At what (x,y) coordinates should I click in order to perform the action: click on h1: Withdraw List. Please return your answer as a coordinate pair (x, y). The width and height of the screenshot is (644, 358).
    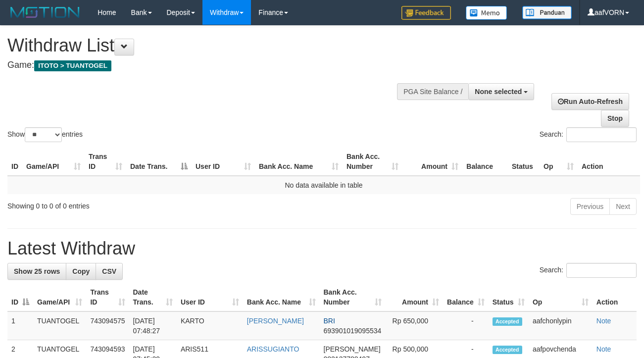
    Looking at the image, I should click on (214, 45).